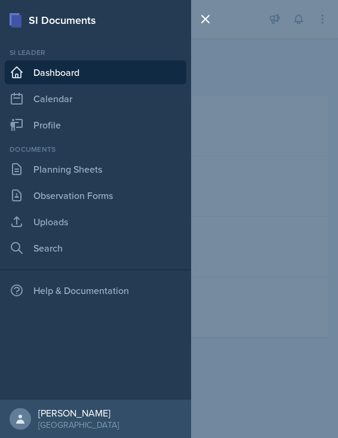  What do you see at coordinates (96, 53) in the screenshot?
I see `div: Si leader` at bounding box center [96, 53].